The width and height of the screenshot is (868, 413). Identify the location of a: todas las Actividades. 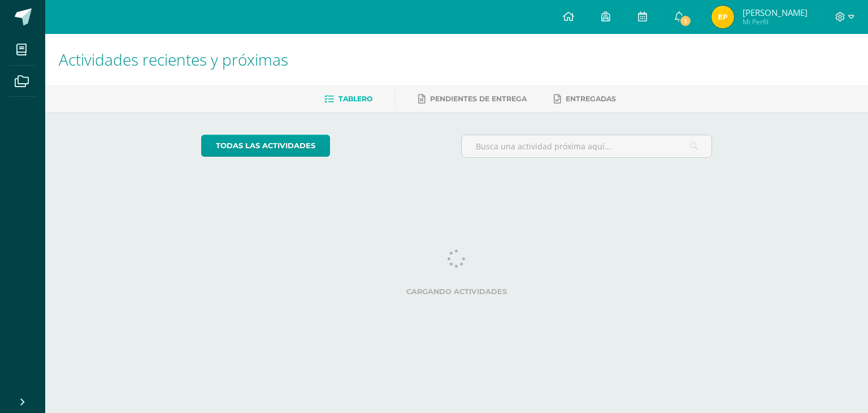
(266, 145).